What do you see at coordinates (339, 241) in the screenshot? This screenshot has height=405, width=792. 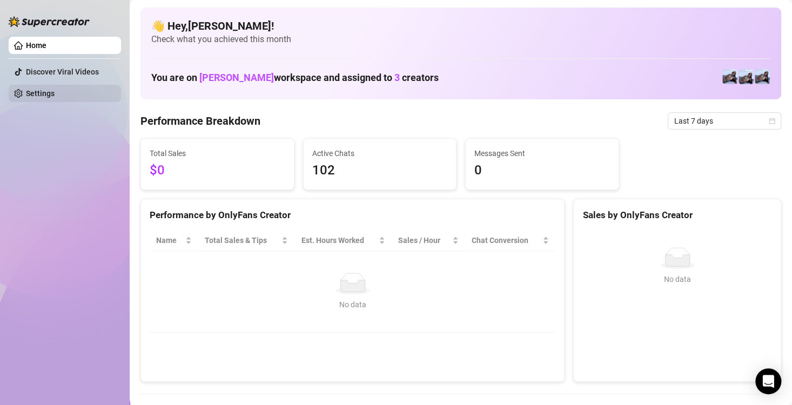 I see `div: Est. Hours Worked` at bounding box center [339, 241].